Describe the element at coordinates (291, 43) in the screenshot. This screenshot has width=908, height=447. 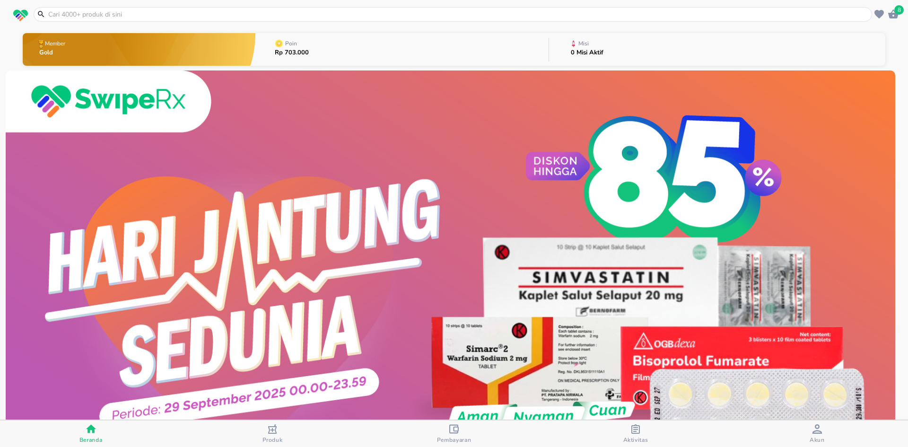
I see `p: Poin` at that location.